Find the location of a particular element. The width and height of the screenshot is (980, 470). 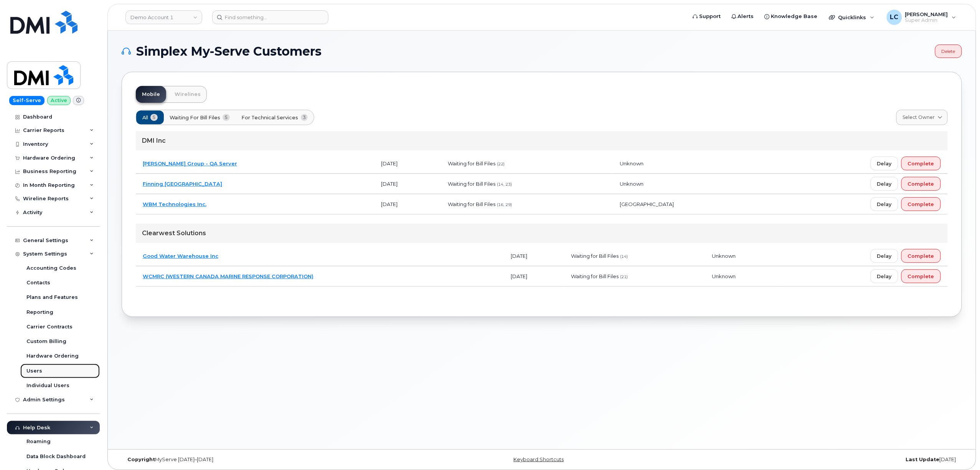

span: (9, 15) is located at coordinates (505, 184).